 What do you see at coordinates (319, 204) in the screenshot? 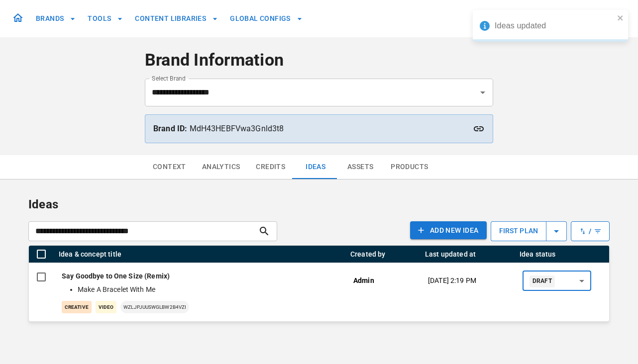
I see `p: Ideas` at bounding box center [319, 204].